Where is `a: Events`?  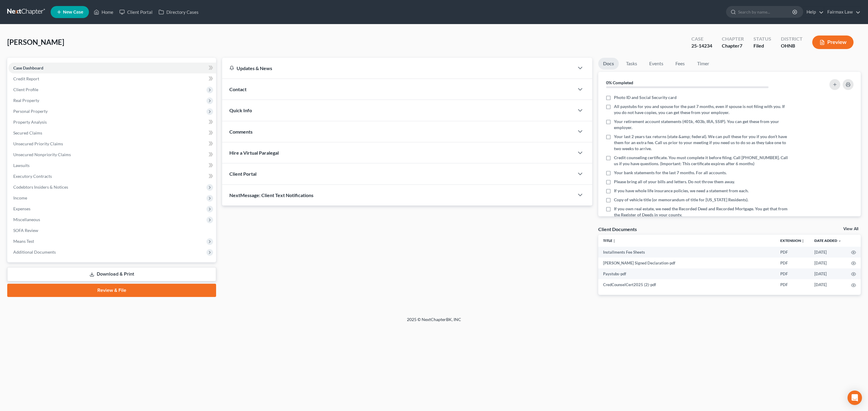
a: Events is located at coordinates (656, 63).